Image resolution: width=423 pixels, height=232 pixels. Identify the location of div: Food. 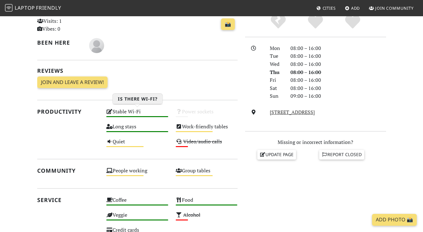
(207, 203).